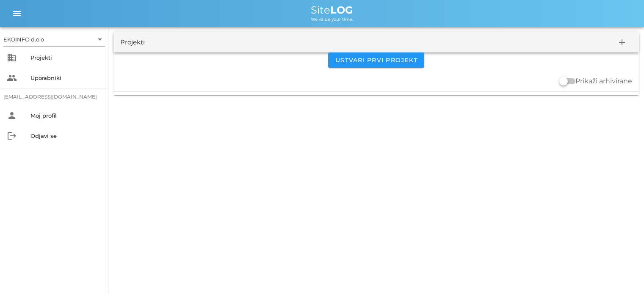  Describe the element at coordinates (376, 60) in the screenshot. I see `button: Ustvari prvi projekt` at that location.